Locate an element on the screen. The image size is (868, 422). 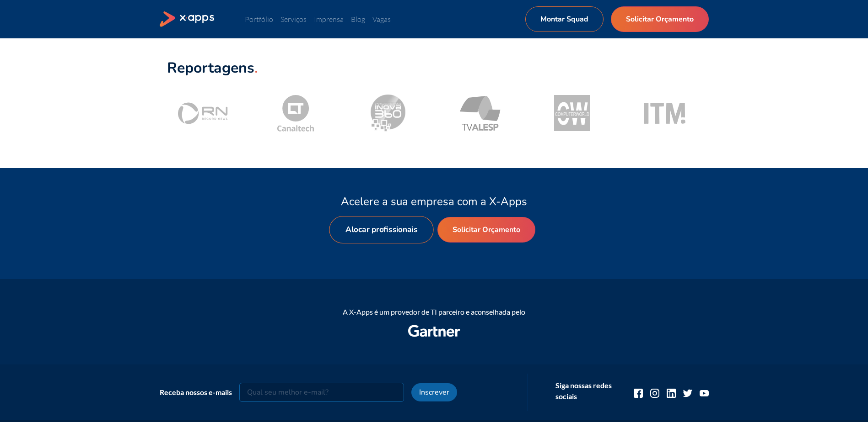
a: Alocar profissionais is located at coordinates (381, 230).